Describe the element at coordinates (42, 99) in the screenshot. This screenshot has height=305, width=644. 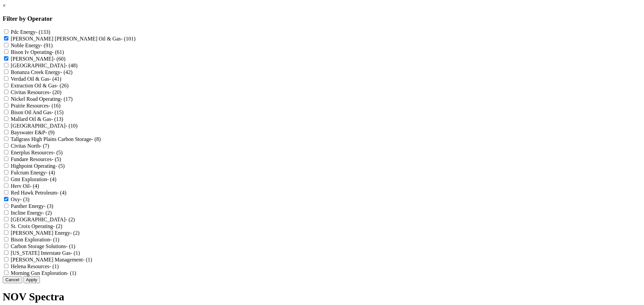
I see `label: Nickel Road Operating` at that location.